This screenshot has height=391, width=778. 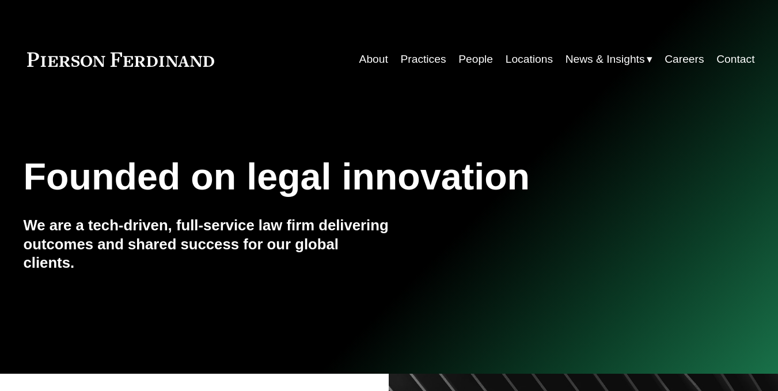 I want to click on a: Locations, so click(x=529, y=59).